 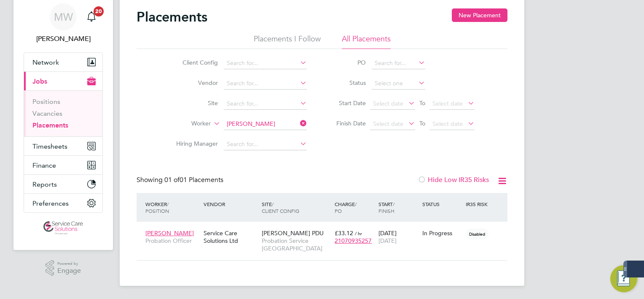 I want to click on button: Finance, so click(x=63, y=165).